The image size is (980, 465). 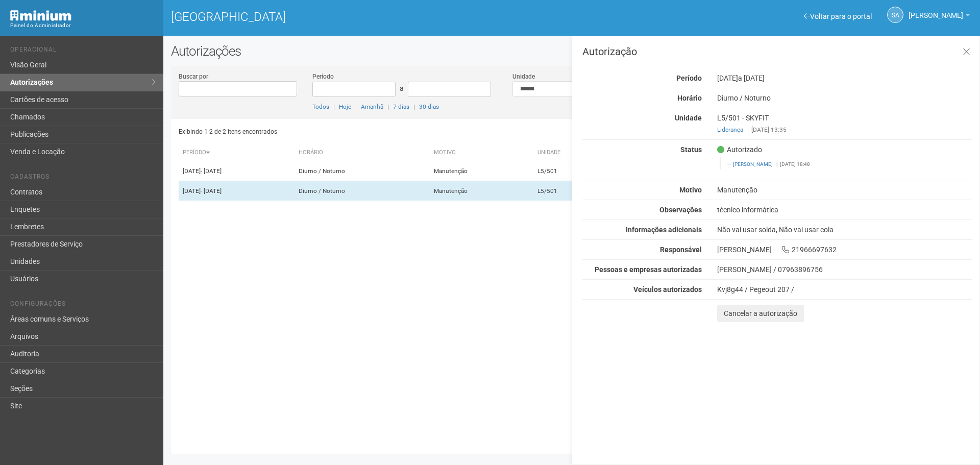 What do you see at coordinates (362, 153) in the screenshot?
I see `th: Horário` at bounding box center [362, 153].